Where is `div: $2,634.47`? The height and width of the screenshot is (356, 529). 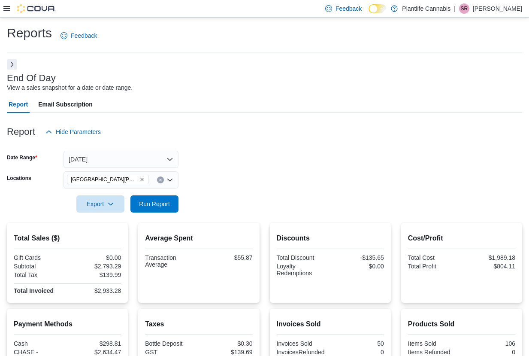 div: $2,634.47 is located at coordinates (95, 352).